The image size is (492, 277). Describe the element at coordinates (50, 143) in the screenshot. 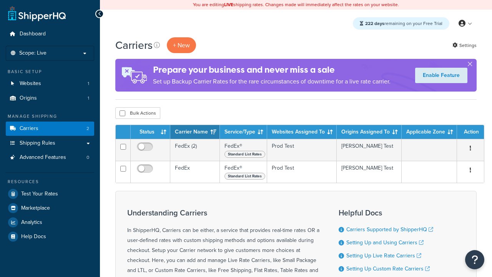

I see `a: Shipping Rules` at that location.